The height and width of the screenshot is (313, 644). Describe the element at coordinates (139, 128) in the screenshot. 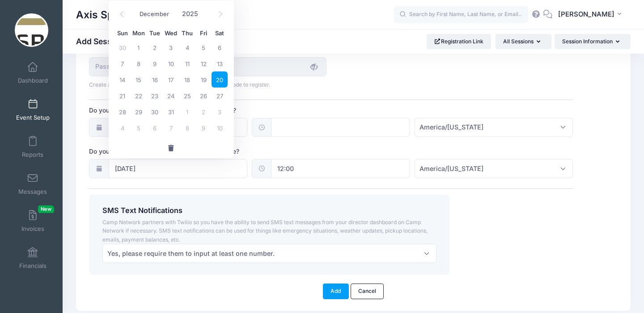

I see `span: January 5, 2026` at that location.